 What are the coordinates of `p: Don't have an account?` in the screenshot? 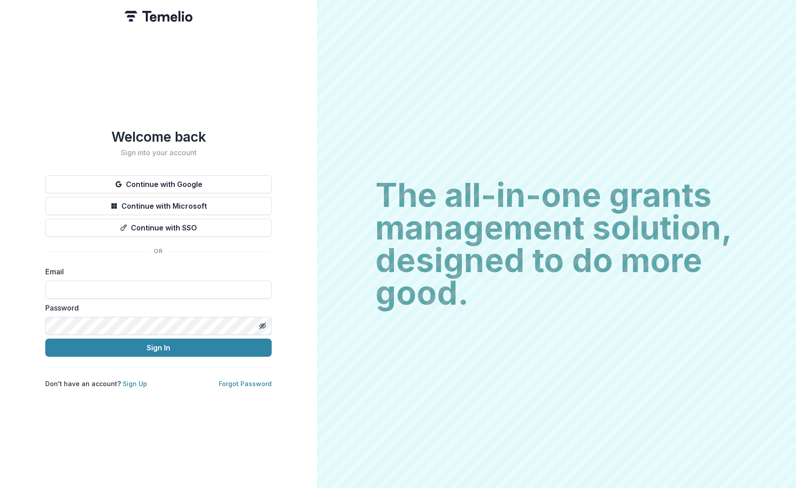 It's located at (96, 384).